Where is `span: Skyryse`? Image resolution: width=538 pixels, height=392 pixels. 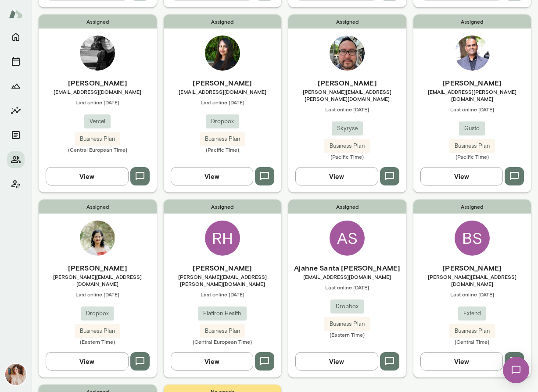 span: Skyryse is located at coordinates (347, 128).